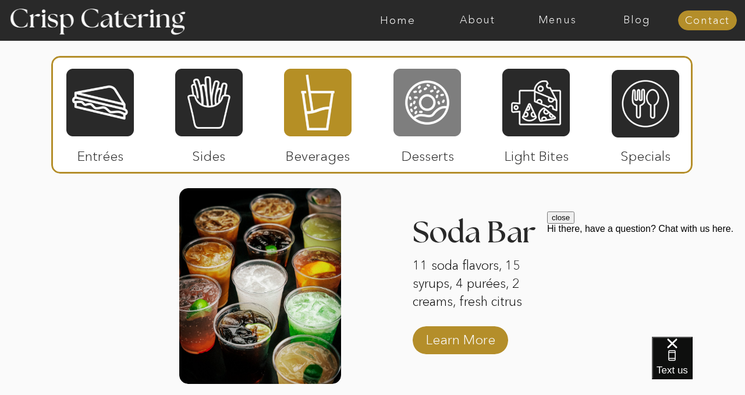  What do you see at coordinates (478, 20) in the screenshot?
I see `a: About` at bounding box center [478, 20].